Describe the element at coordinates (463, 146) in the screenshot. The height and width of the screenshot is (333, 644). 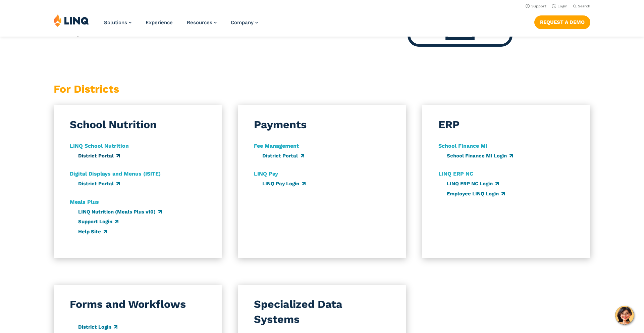
I see `strong: School Finance MI` at that location.